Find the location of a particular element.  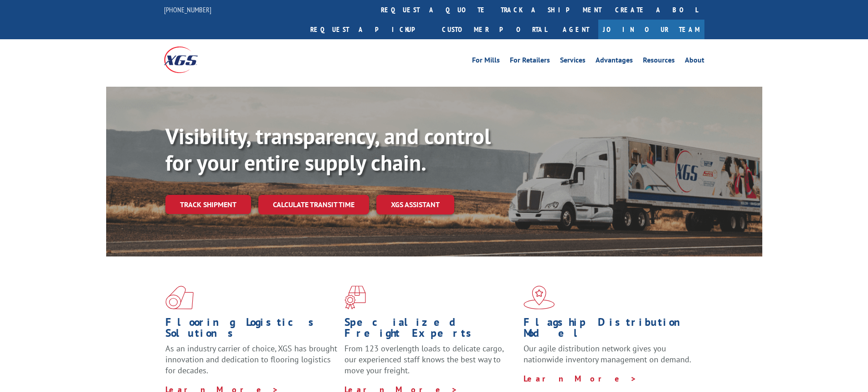

img: xgs-icon-focused-on-flooring-red is located at coordinates (355, 298).